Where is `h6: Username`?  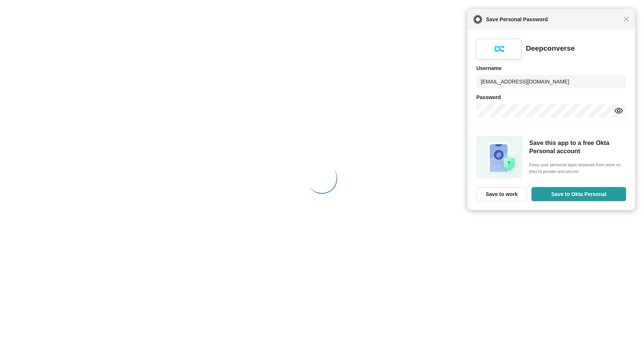 h6: Username is located at coordinates (551, 68).